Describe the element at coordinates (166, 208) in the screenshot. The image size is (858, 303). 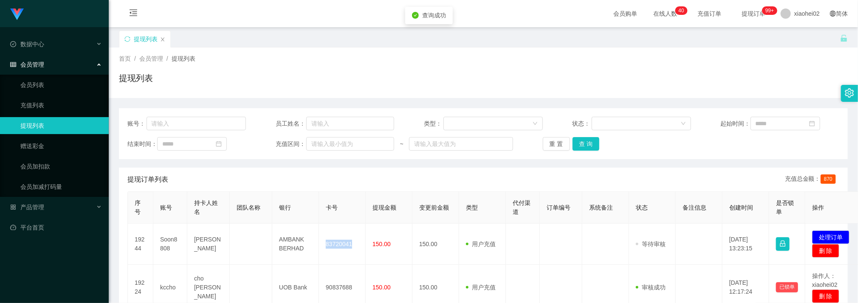
I see `span: 账号` at that location.